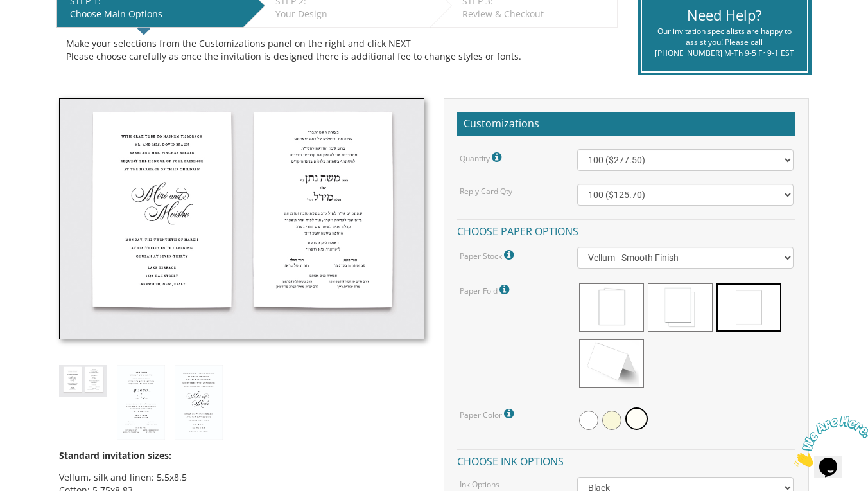 Image resolution: width=868 pixels, height=491 pixels. I want to click on div: CloseChat attention grabber, so click(40, 30).